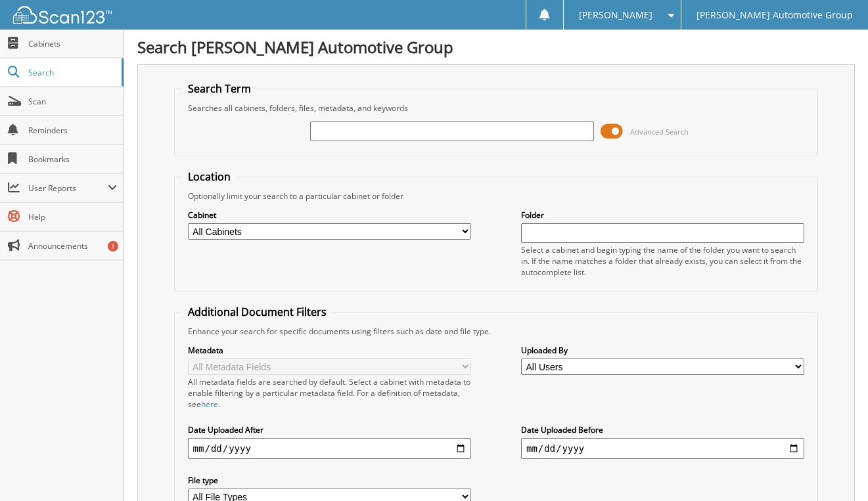 This screenshot has width=868, height=501. Describe the element at coordinates (209, 176) in the screenshot. I see `legend: Location` at that location.